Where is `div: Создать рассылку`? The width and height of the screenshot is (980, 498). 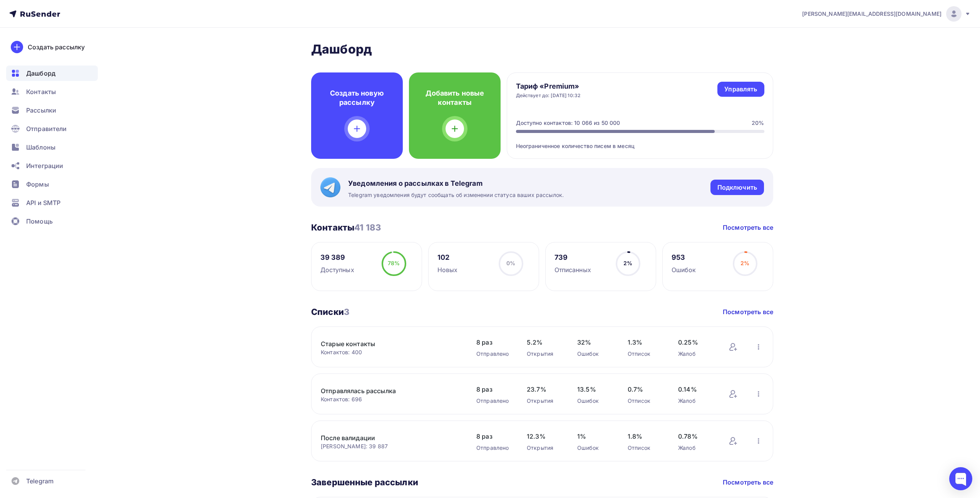
div: Создать рассылку is located at coordinates (56, 47).